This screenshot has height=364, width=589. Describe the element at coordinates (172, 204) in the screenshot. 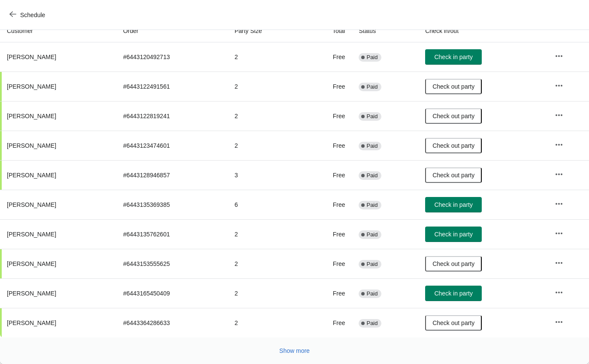

I see `td: # 6443135369385` at that location.